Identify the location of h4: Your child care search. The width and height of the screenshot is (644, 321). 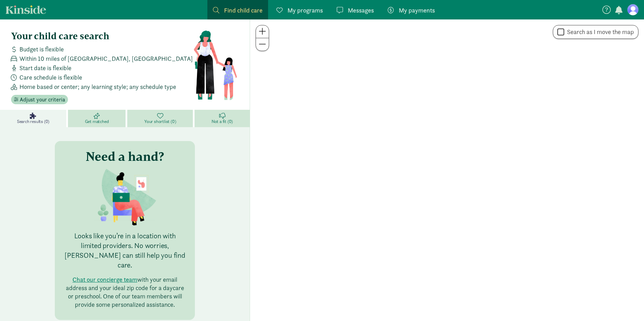
(102, 36).